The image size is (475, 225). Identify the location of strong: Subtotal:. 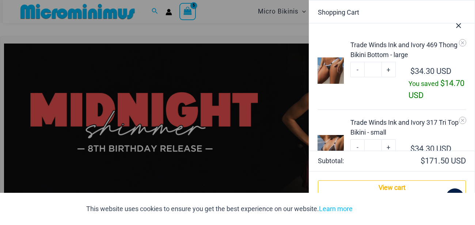
(355, 161).